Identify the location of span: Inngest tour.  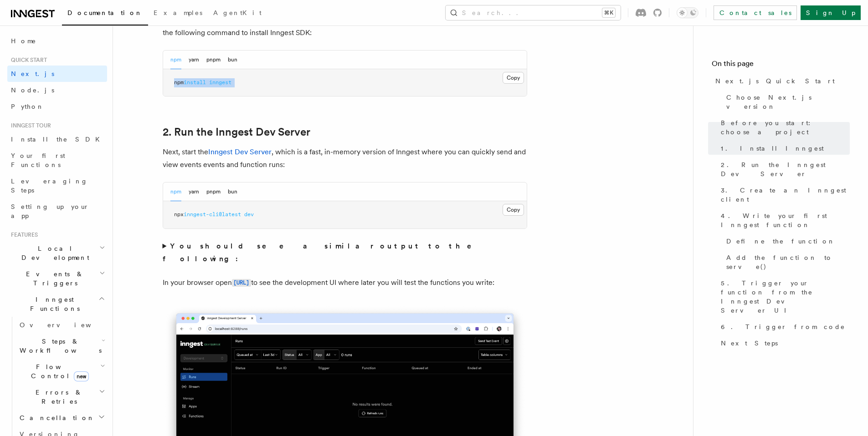
(29, 126).